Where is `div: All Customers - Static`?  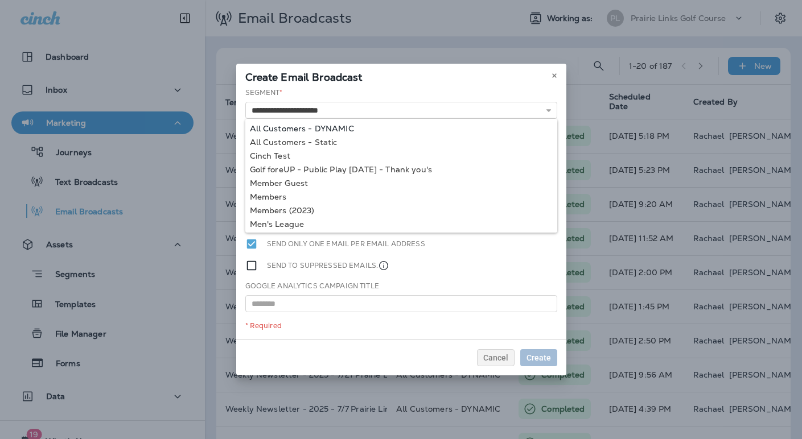 div: All Customers - Static is located at coordinates (401, 142).